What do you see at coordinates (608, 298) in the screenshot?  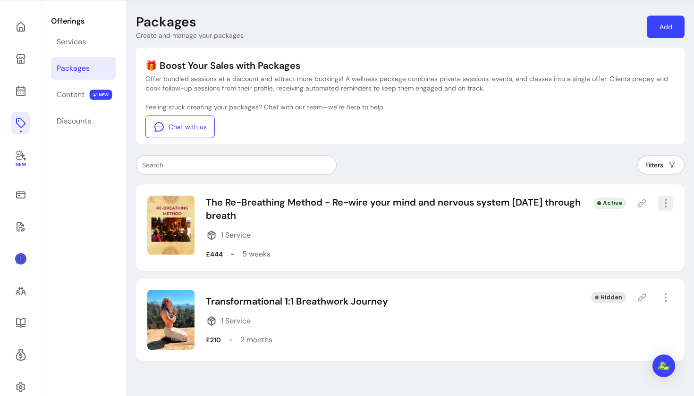 I see `div: Hidden` at bounding box center [608, 298].